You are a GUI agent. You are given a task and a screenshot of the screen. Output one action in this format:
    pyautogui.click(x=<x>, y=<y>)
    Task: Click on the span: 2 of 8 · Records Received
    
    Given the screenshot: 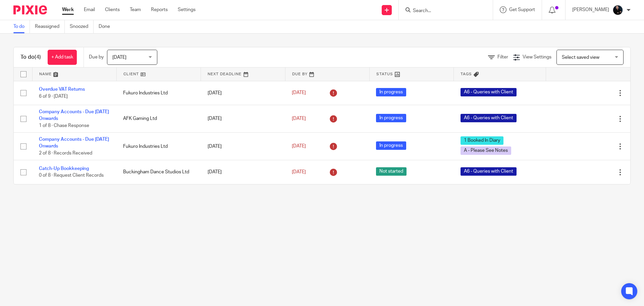 What is the action you would take?
    pyautogui.click(x=65, y=153)
    